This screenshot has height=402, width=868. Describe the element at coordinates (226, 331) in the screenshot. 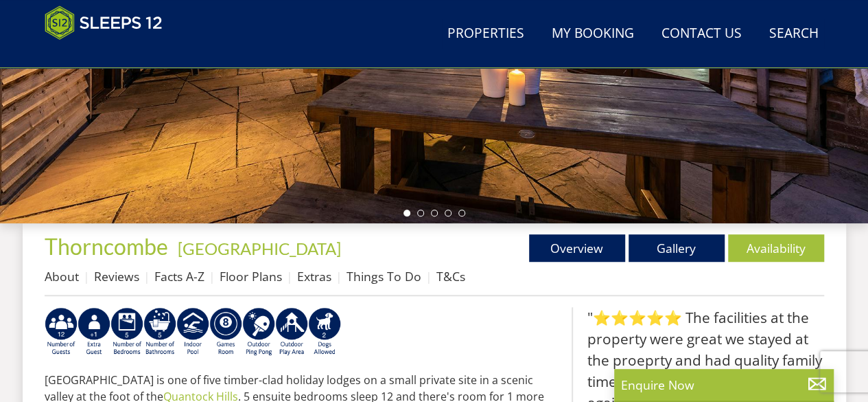

I see `img: AD_4nXdrZMsjcYNLGsKuA84hRzvIbesVCpXJ0qqnwZoX5ch9Zjv73tWe4fnFRs2gJ9dSiUubhZXckSJX_mqrZBmYExREIfryF...` at that location.